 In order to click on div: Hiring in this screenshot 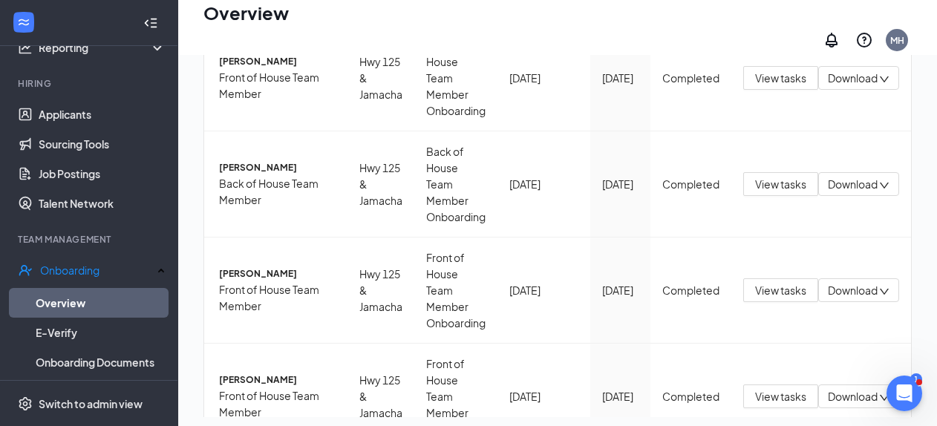, I will do `click(90, 83)`.